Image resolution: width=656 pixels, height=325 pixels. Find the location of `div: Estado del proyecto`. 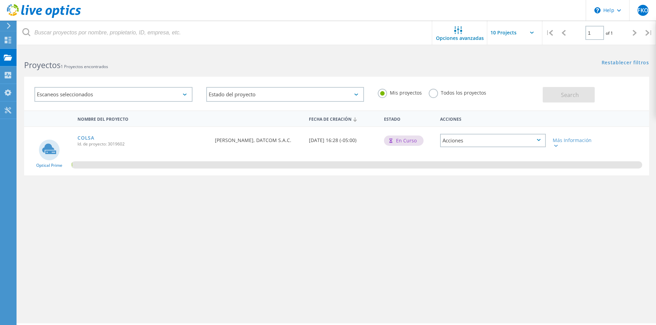

div: Estado del proyecto is located at coordinates (285, 94).